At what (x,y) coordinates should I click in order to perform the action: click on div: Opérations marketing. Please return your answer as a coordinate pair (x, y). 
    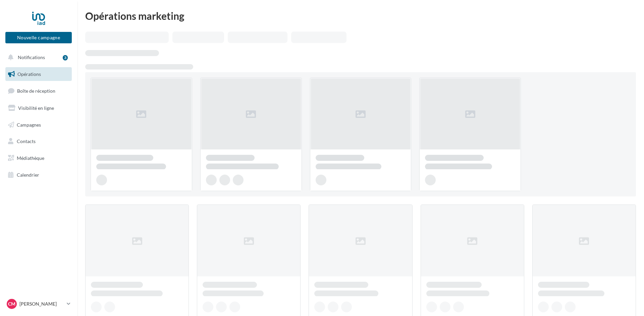
    Looking at the image, I should click on (361, 16).